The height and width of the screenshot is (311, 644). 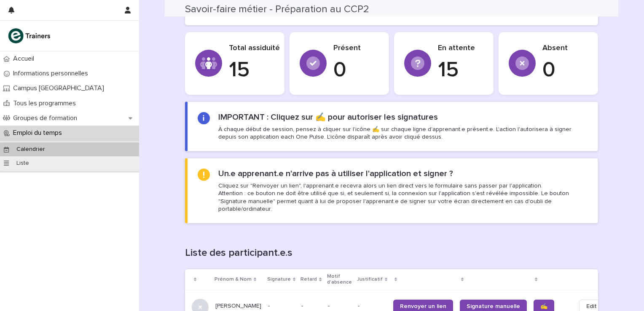 What do you see at coordinates (233, 280) in the screenshot?
I see `p: Prénom & Nom` at bounding box center [233, 280].